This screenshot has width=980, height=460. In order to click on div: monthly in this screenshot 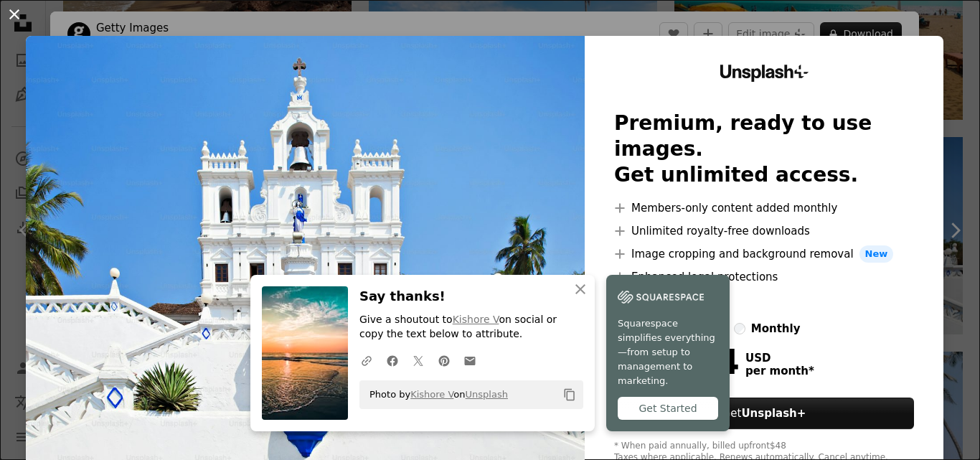, I will do `click(776, 328)`.